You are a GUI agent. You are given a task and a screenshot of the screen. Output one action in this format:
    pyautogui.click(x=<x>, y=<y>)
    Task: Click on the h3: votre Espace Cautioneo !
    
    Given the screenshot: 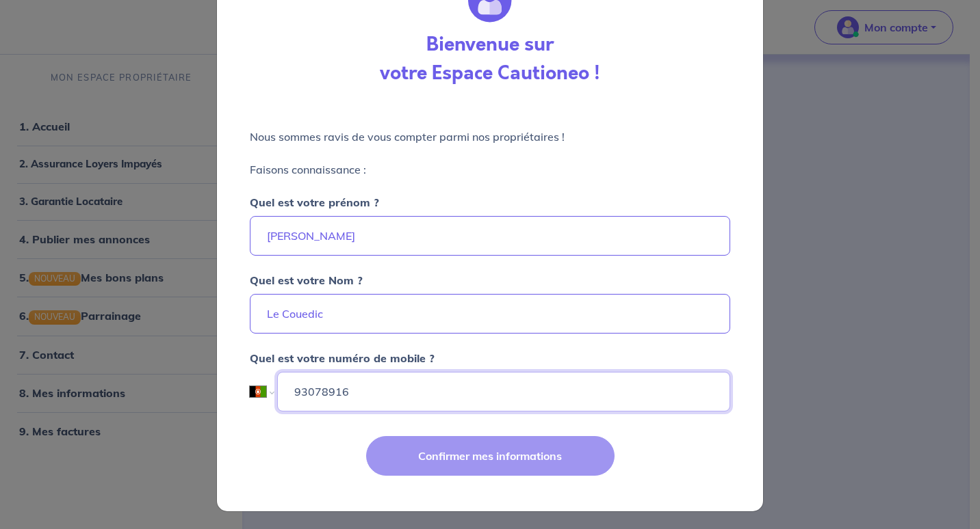 What is the action you would take?
    pyautogui.click(x=490, y=74)
    